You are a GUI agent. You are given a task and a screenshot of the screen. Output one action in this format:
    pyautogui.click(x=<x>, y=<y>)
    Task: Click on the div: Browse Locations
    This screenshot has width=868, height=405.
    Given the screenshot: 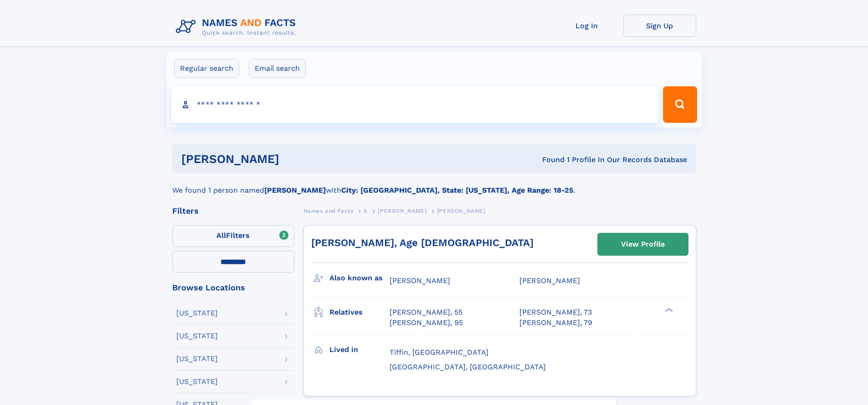 What is the action you would take?
    pyautogui.click(x=233, y=288)
    